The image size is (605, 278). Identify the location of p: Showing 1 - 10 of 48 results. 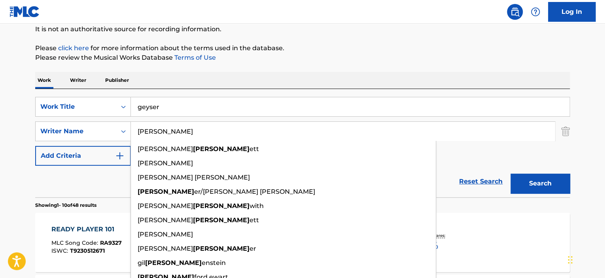
(66, 205).